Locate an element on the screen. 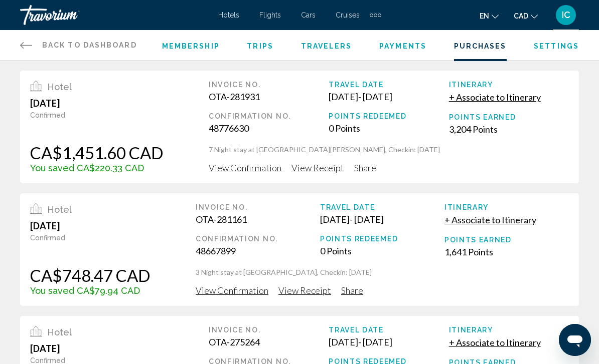 The image size is (599, 364). button: Change currency is located at coordinates (525, 16).